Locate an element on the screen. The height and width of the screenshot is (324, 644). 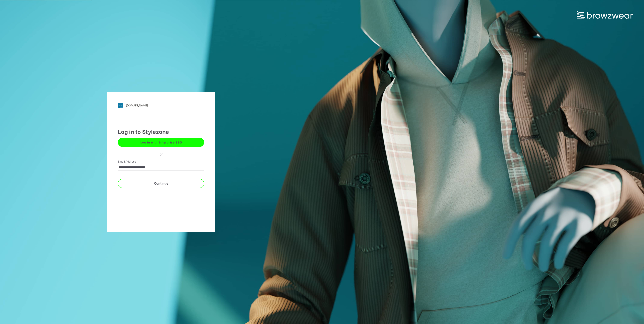
div: Log in to Stylezone is located at coordinates (161, 132).